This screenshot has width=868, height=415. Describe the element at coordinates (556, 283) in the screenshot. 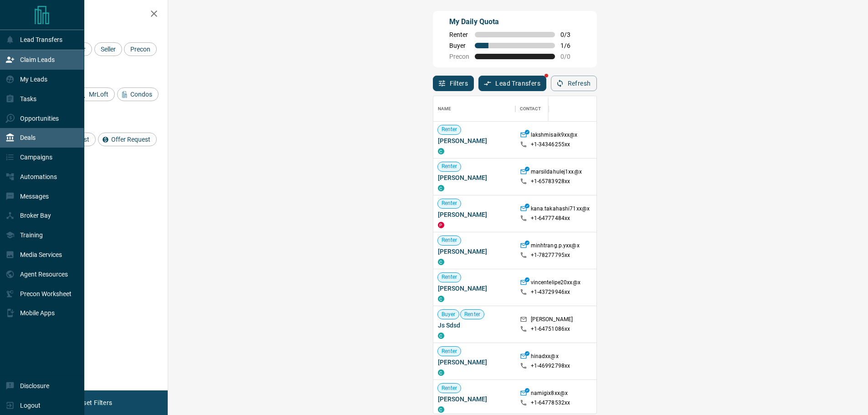

I see `p: vincentelipe20xx@x` at that location.